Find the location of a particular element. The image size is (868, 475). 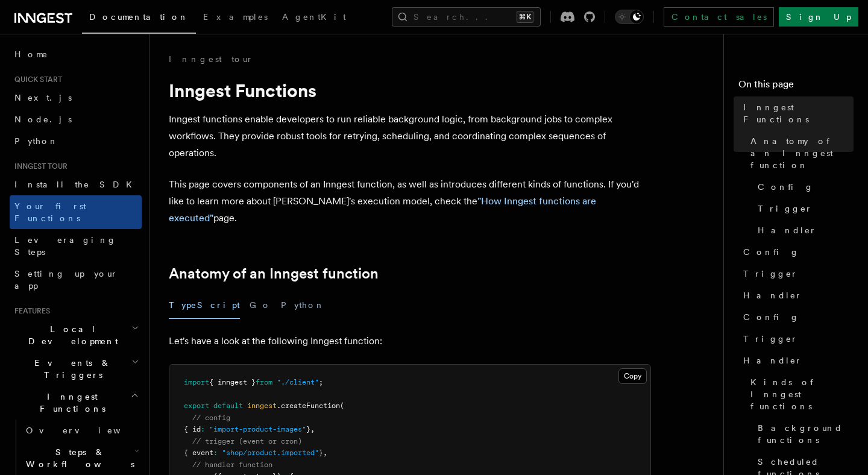

a: Inngest tour is located at coordinates (211, 59).